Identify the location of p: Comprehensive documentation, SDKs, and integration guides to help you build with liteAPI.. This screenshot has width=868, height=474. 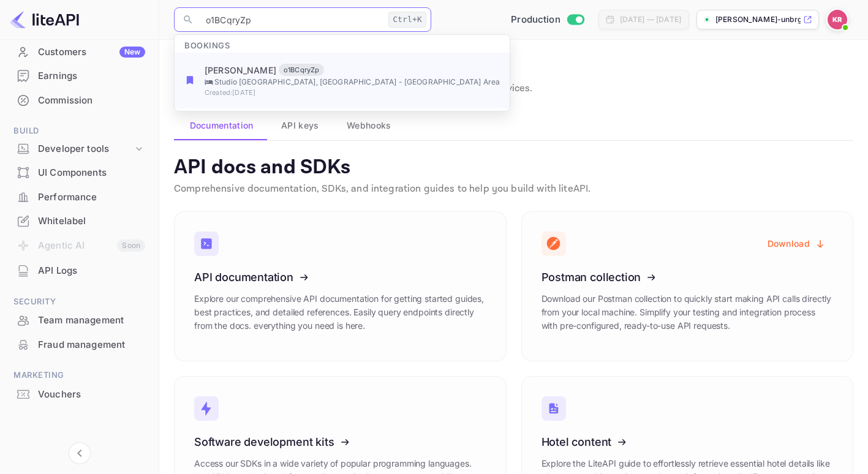
(514, 189).